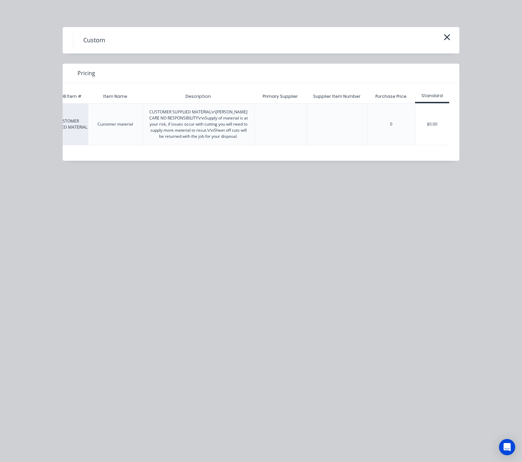 The height and width of the screenshot is (462, 522). What do you see at coordinates (507, 447) in the screenshot?
I see `div: Open Intercom Messenger` at bounding box center [507, 447].